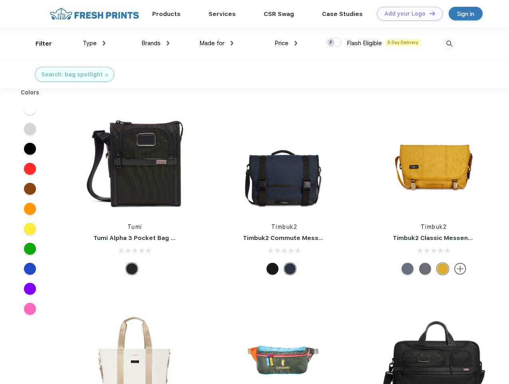  Describe the element at coordinates (90, 43) in the screenshot. I see `span: Type` at that location.